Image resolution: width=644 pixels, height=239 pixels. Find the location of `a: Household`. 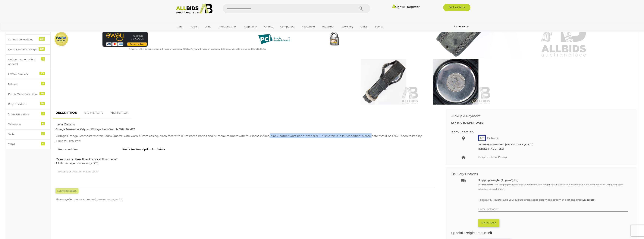

a: Household is located at coordinates (308, 26).